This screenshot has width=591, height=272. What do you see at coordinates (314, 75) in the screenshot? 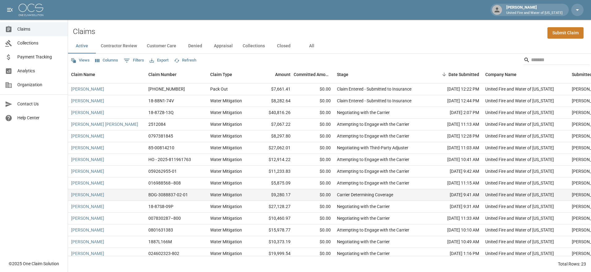
I see `div: Committed Amount` at bounding box center [314, 75].